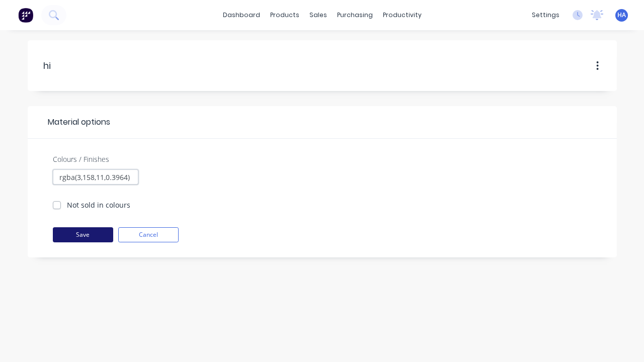  I want to click on input: Add new colour, so click(95, 177).